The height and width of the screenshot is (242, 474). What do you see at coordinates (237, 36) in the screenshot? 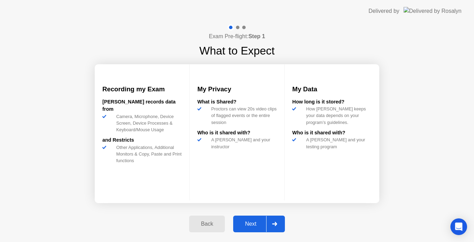
I see `h4: Exam Pre-flight:` at bounding box center [237, 36].